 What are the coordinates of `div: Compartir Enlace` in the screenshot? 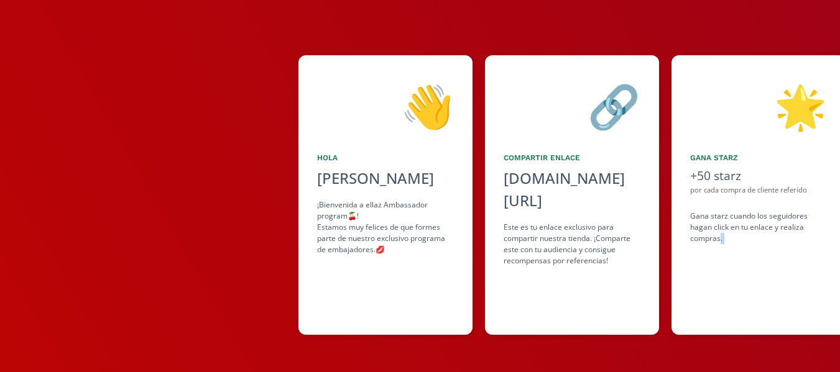 It's located at (572, 158).